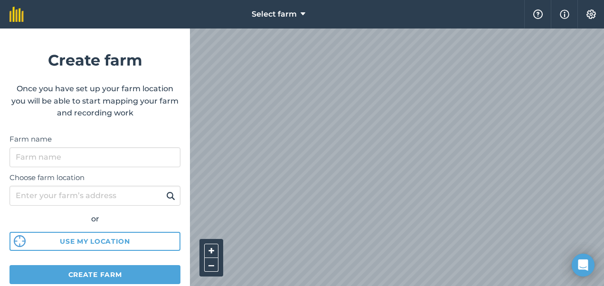 The width and height of the screenshot is (604, 286). Describe the element at coordinates (591, 14) in the screenshot. I see `img: A cog icon` at that location.